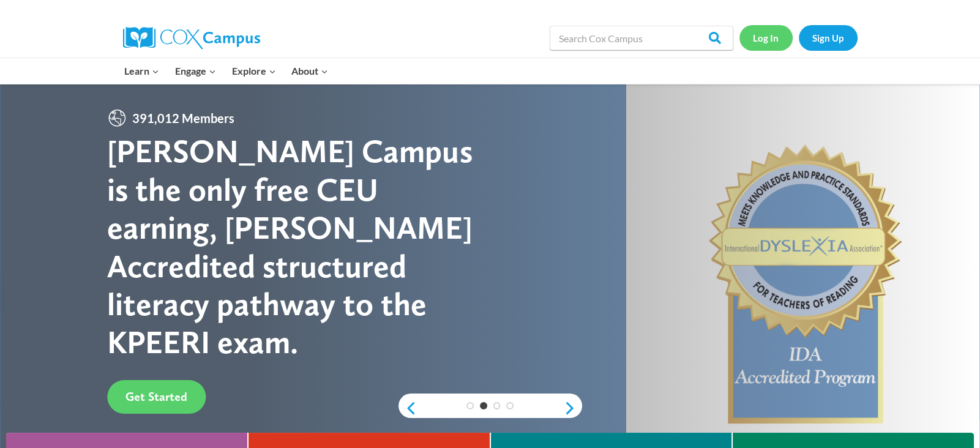  Describe the element at coordinates (156, 396) in the screenshot. I see `span: Get Started` at that location.